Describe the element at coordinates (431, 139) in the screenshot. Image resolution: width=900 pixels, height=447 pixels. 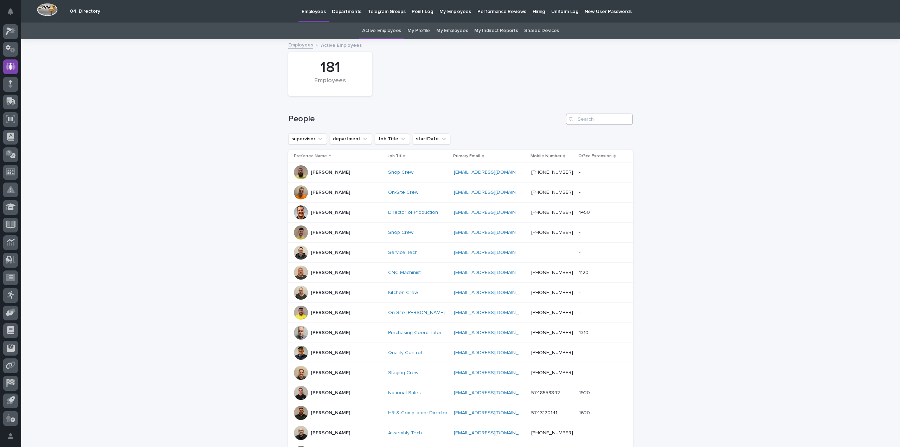
I see `button: startDate` at that location.